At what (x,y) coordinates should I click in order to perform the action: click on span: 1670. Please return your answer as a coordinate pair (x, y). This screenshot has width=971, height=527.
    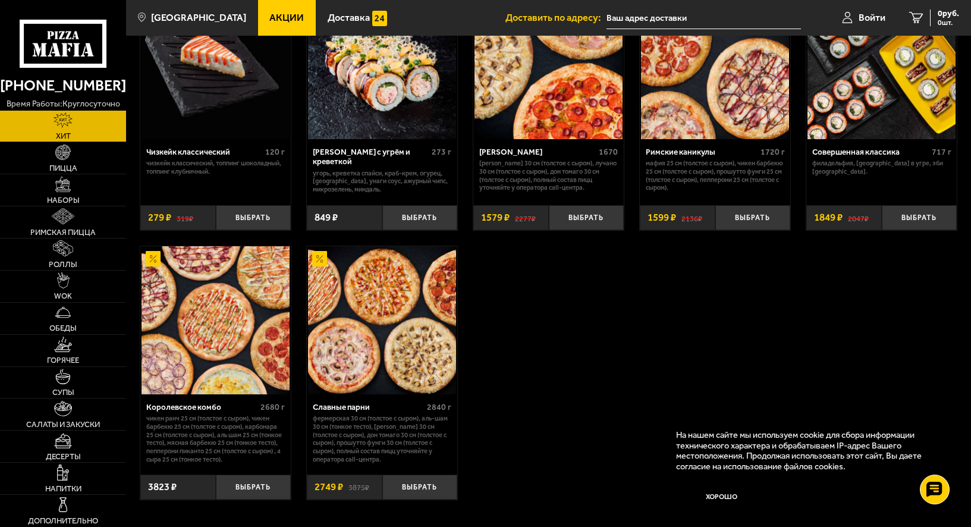
    Looking at the image, I should click on (608, 152).